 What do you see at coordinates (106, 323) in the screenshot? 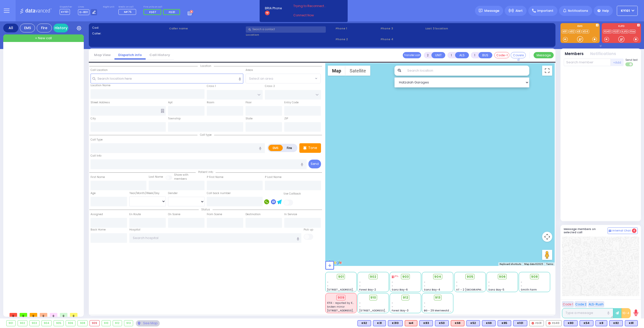
I see `div: 910` at bounding box center [106, 323].